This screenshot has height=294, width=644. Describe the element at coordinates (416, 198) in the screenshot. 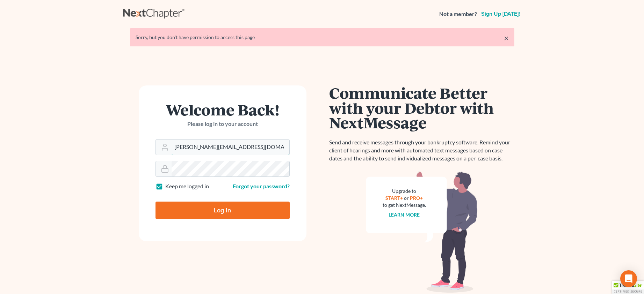

I see `a: PRO+` at that location.